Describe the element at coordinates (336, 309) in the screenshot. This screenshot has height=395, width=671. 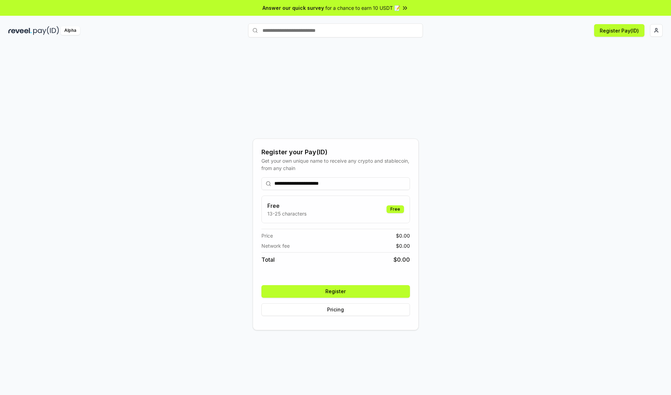
I see `button: Pricing` at that location.